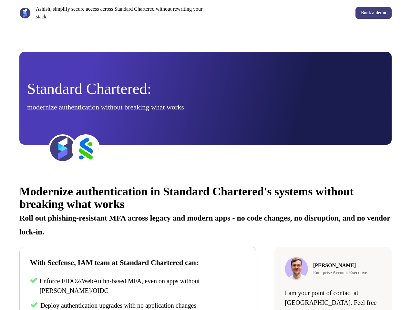 The image size is (411, 310). Describe the element at coordinates (205, 225) in the screenshot. I see `span: Roll out phishing-resistant MFA across legacy and modern apps - no code changes, no disruption, a...` at that location.